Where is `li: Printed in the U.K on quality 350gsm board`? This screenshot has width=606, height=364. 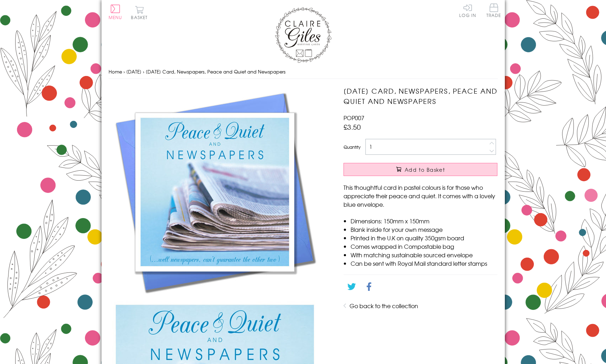 li: Printed in the U.K on quality 350gsm board is located at coordinates (424, 238).